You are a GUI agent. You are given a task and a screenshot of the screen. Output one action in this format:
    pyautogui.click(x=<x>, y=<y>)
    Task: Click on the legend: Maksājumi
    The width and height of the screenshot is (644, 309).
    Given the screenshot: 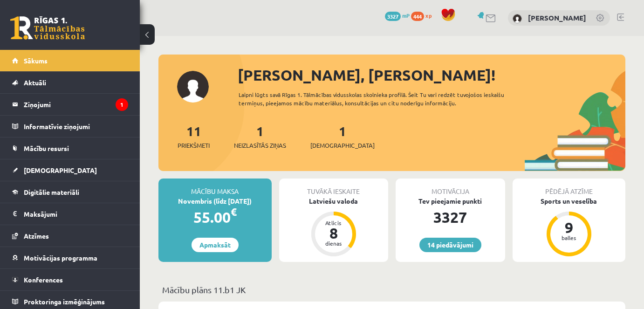 What is the action you would take?
    pyautogui.click(x=76, y=214)
    